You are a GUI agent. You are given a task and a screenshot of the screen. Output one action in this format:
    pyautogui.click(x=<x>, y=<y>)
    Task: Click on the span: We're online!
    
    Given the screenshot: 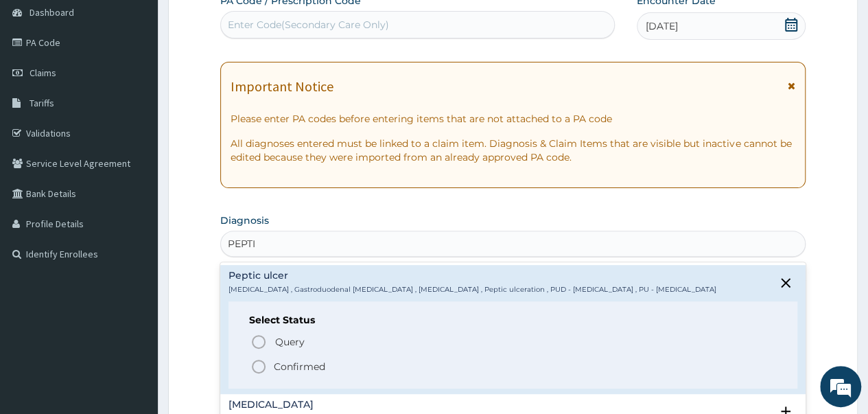 What is the action you would take?
    pyautogui.click(x=134, y=191)
    